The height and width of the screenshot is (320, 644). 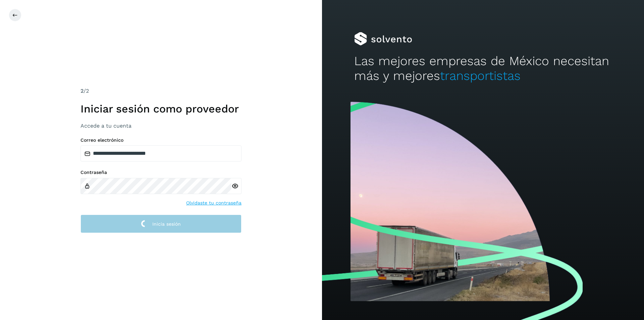 I want to click on label: Correo electrónico, so click(x=161, y=140).